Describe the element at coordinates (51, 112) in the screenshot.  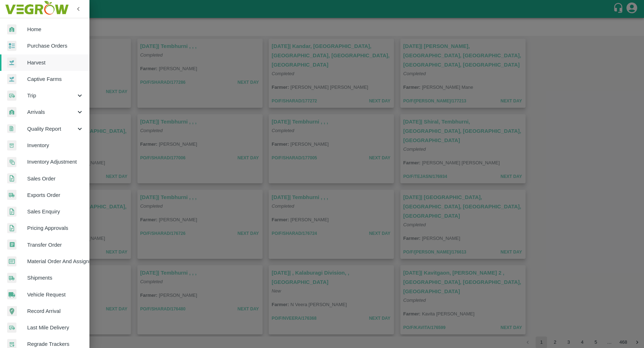
I see `span: Arrivals` at that location.